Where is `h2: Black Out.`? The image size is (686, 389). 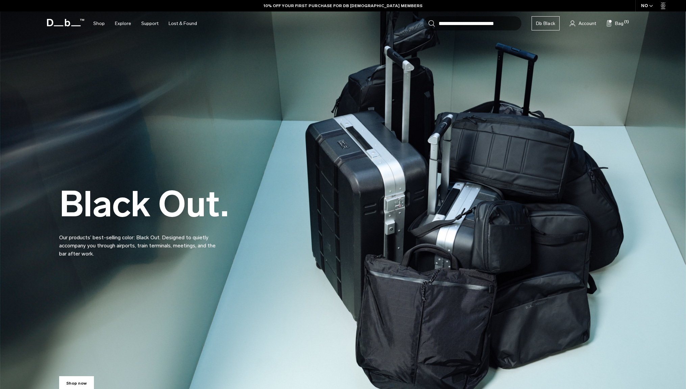 h2: Black Out. is located at coordinates (144, 204).